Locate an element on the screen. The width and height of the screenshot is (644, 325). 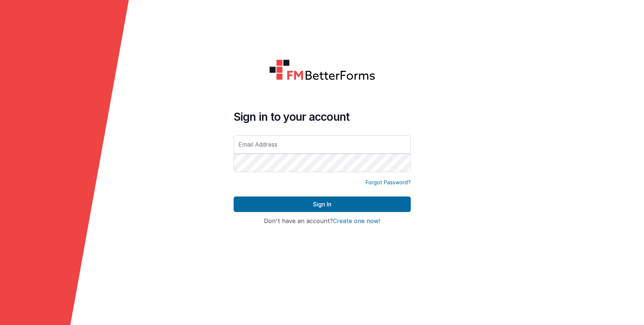
button: Create one now! is located at coordinates (357, 221).